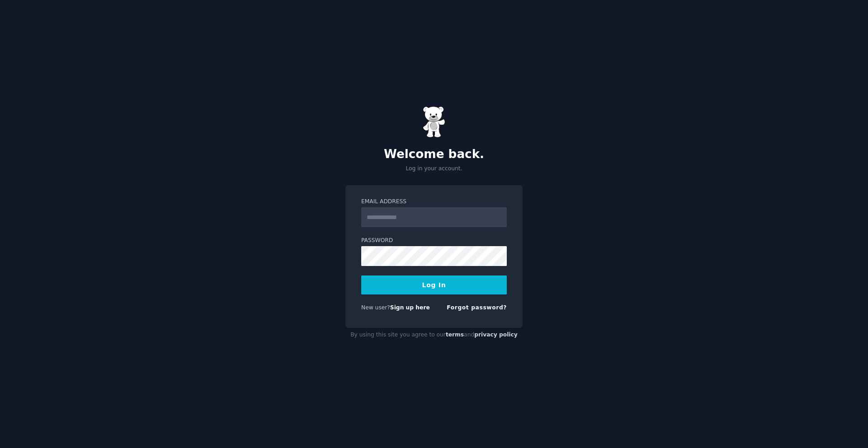 The image size is (868, 448). Describe the element at coordinates (434, 122) in the screenshot. I see `img: Gummy Bear` at that location.